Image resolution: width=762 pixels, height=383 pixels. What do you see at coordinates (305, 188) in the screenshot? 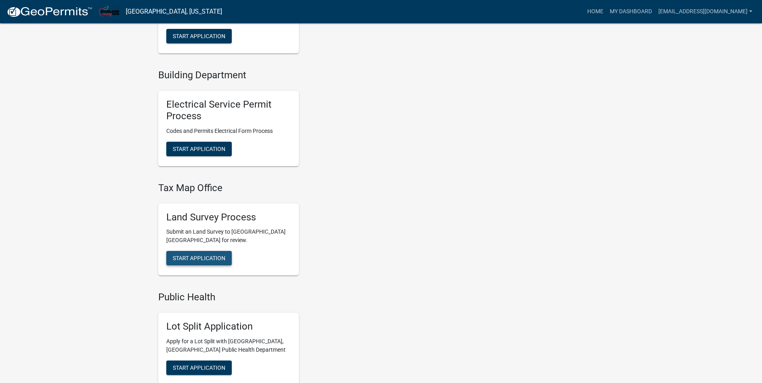
I see `h4: Tax Map Office` at bounding box center [305, 188].